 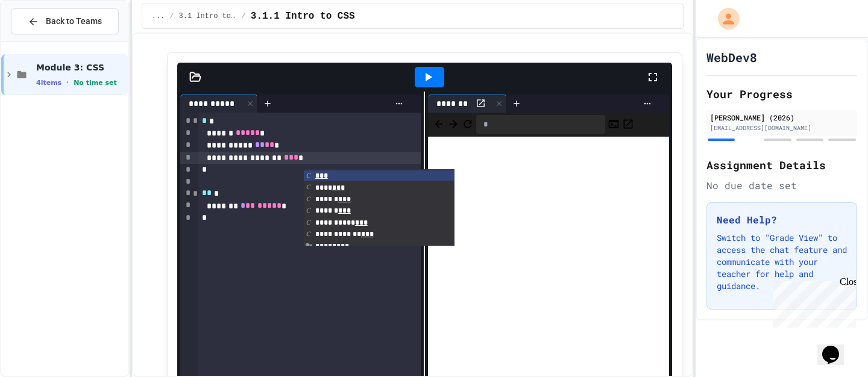 What do you see at coordinates (628, 124) in the screenshot?
I see `button: Open in new tab` at bounding box center [628, 124].